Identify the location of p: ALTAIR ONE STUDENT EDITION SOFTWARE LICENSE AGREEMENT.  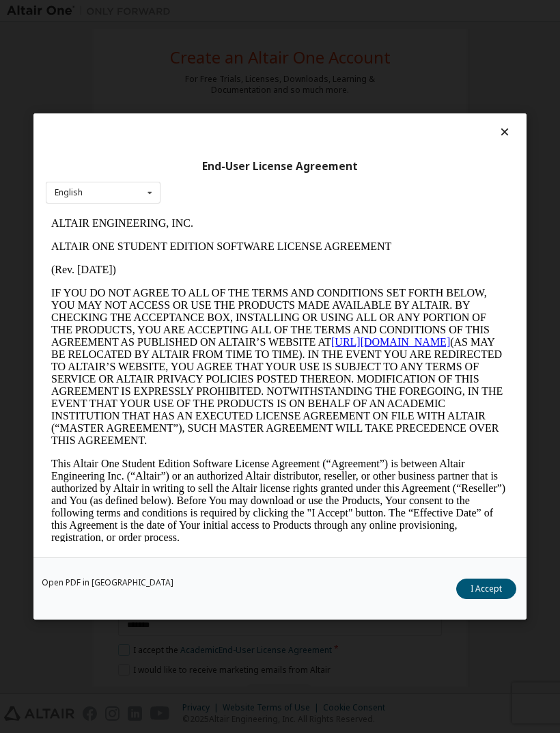
(234, 35).